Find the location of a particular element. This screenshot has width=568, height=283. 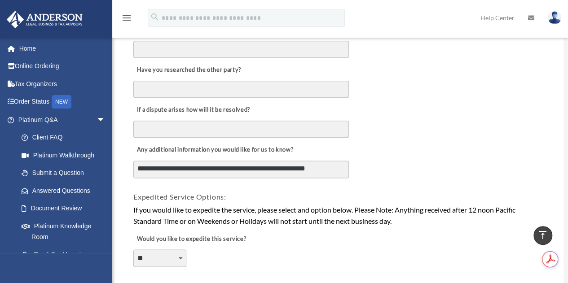

div: If you would like to expedite the service, please select and option below. Please Note: Anything ... is located at coordinates (339, 215).